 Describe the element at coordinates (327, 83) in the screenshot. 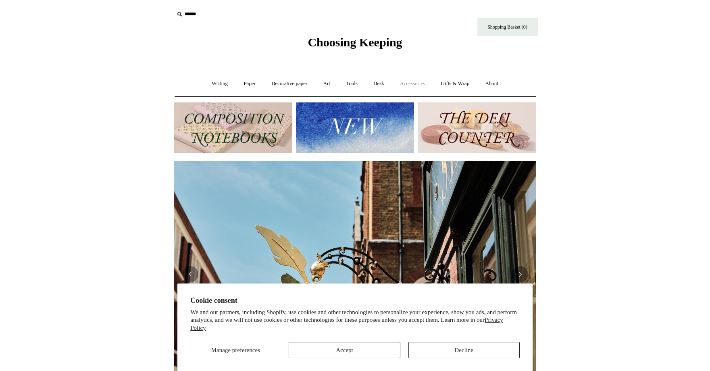

I see `a: Art` at that location.